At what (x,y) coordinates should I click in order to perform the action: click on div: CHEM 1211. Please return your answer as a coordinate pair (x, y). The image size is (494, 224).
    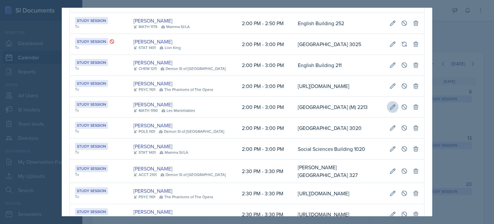
    Looking at the image, I should click on (145, 69).